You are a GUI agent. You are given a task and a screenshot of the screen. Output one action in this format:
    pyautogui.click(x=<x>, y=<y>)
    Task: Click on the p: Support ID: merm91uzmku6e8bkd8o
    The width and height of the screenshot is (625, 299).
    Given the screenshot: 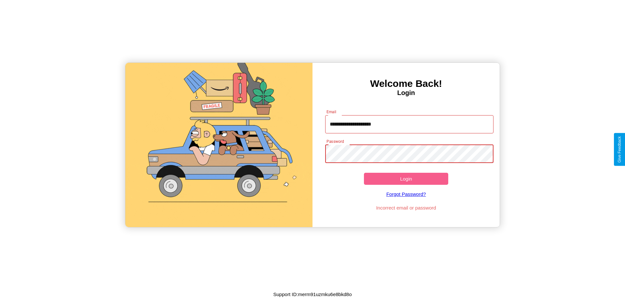 What is the action you would take?
    pyautogui.click(x=313, y=294)
    